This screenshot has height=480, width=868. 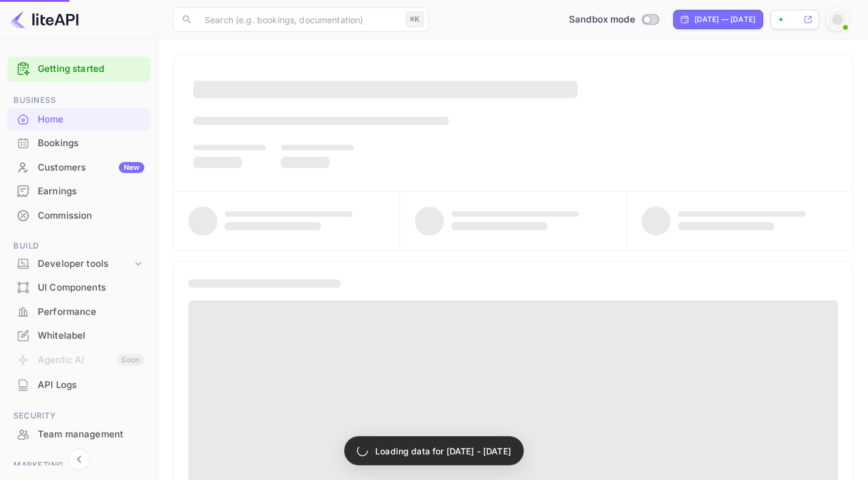 What do you see at coordinates (79, 246) in the screenshot?
I see `span: Build` at bounding box center [79, 246].